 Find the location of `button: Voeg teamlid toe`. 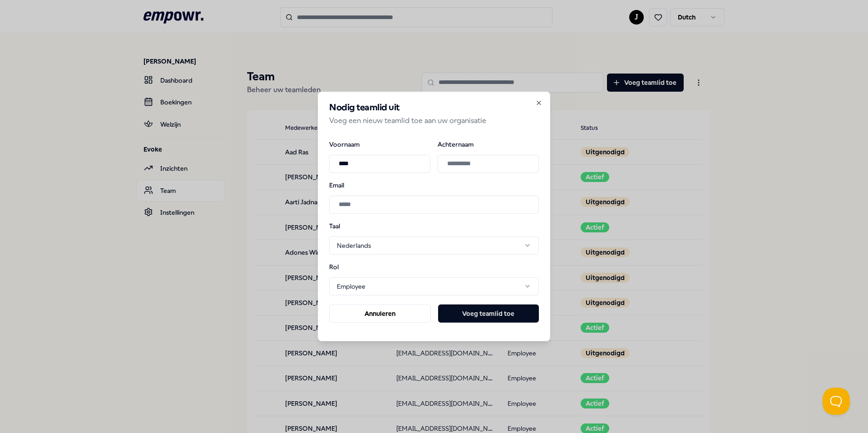

button: Voeg teamlid toe is located at coordinates (489, 314).